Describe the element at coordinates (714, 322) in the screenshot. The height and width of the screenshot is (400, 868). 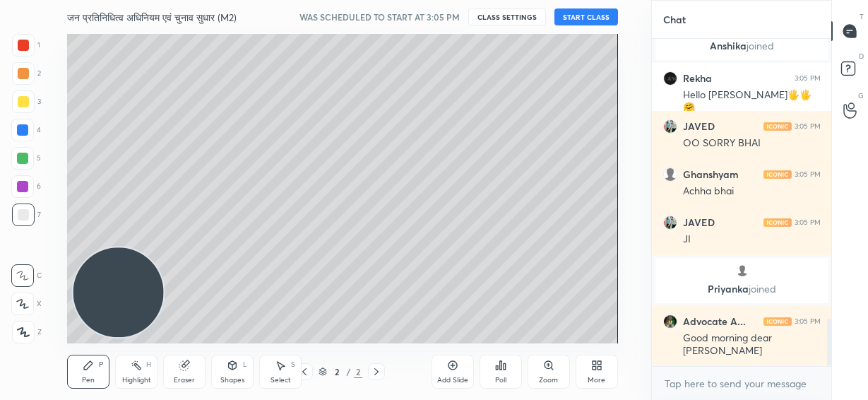
I see `h6: Advocate A...` at that location.